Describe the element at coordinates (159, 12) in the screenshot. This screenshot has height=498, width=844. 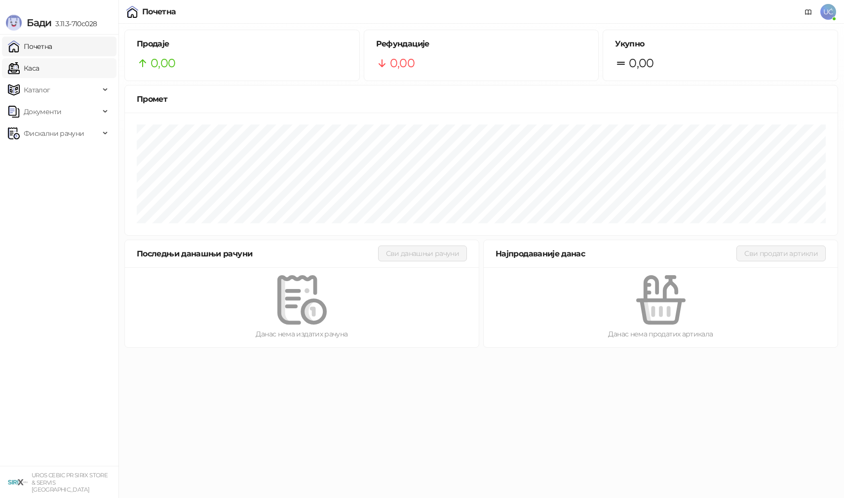
I see `div: Почетна` at that location.